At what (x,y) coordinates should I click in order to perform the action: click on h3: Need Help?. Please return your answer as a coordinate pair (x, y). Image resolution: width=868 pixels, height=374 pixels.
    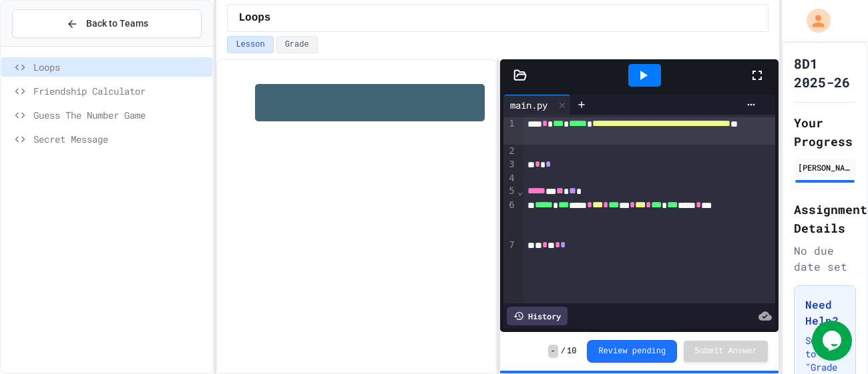
    Looking at the image, I should click on (825, 312).